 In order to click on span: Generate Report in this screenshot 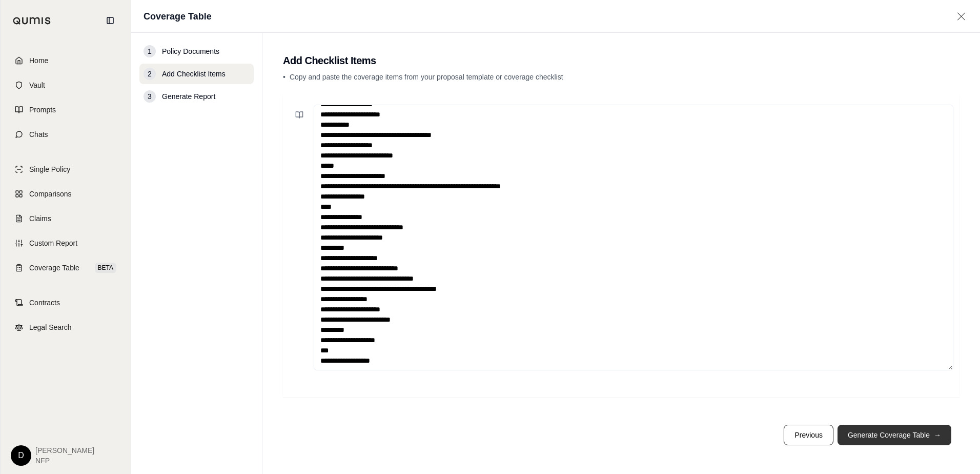, I will do `click(188, 96)`.